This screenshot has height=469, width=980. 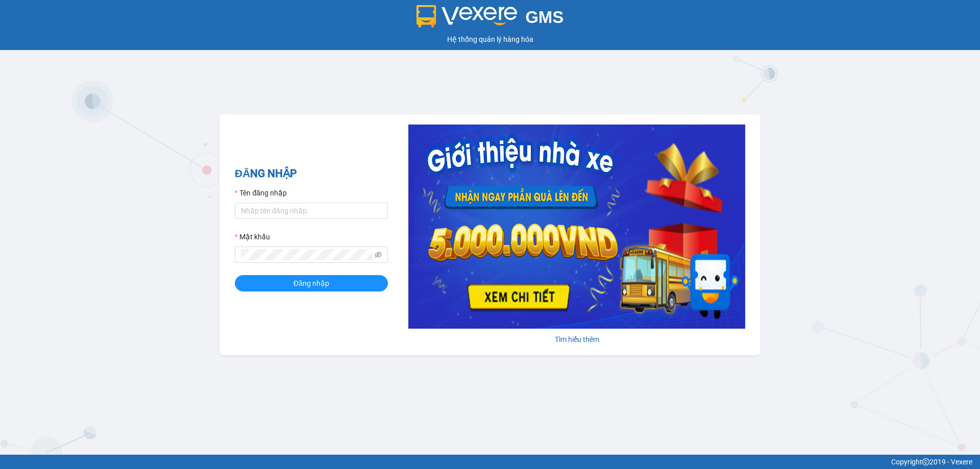 I want to click on div: Copyright 2019 - Vexere, so click(x=490, y=462).